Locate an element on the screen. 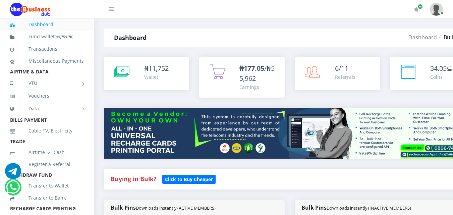 The image size is (453, 215). small: Downloads instantly (ACTIVE MEMBERS) is located at coordinates (176, 208).